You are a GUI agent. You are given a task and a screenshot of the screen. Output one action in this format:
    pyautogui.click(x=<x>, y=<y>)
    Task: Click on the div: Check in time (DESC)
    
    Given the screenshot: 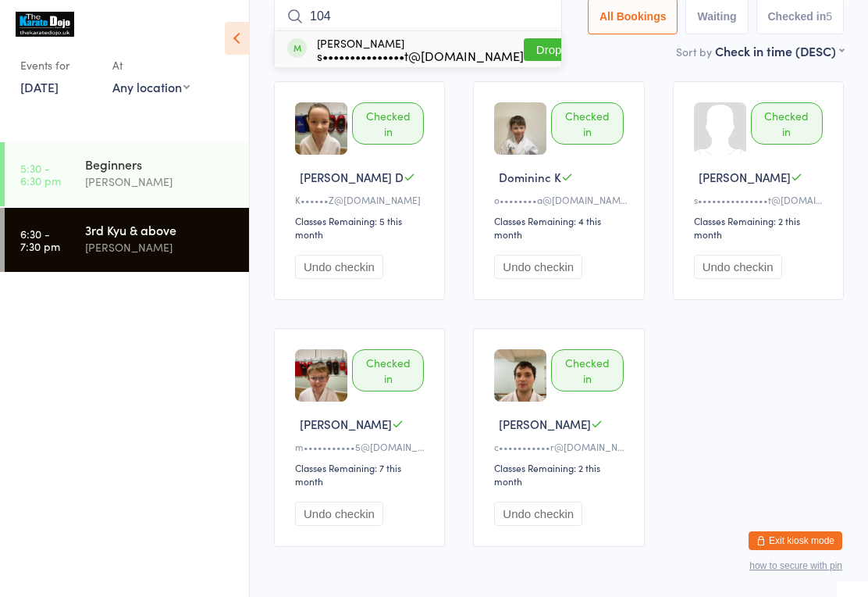 What is the action you would take?
    pyautogui.click(x=779, y=50)
    